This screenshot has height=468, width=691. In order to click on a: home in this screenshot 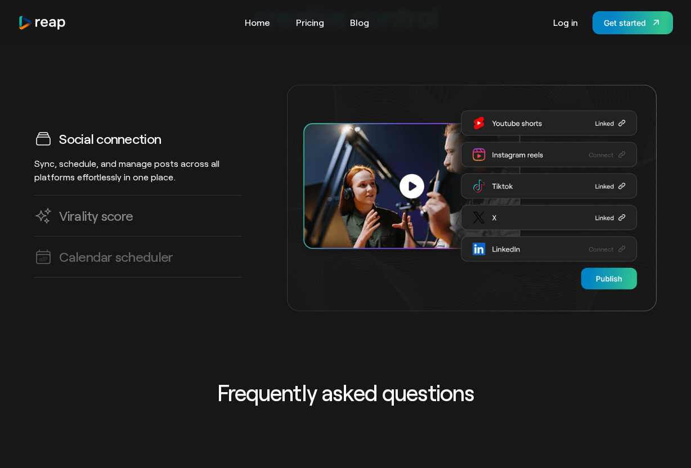, I will do `click(42, 22)`.